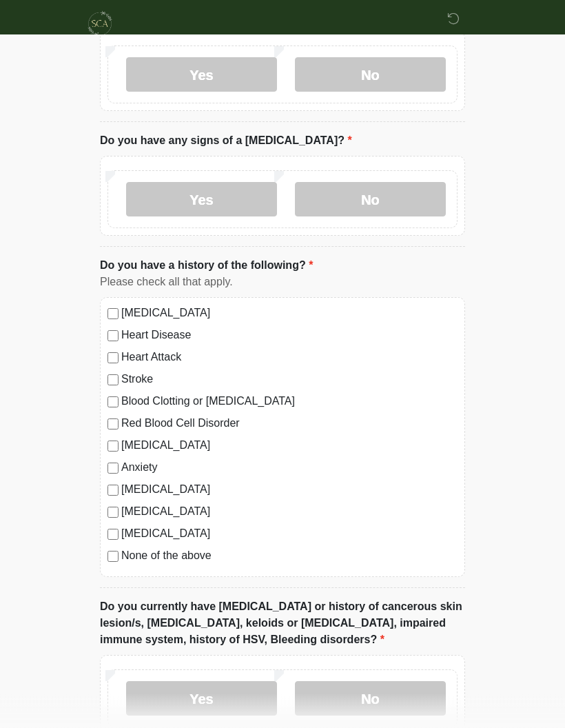  I want to click on input: Red Blood Cell Disorder, so click(113, 424).